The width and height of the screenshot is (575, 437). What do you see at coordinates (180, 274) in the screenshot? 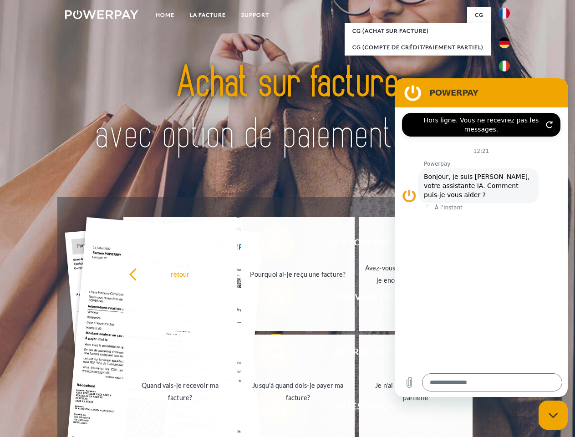
I see `div: retour` at bounding box center [180, 274].